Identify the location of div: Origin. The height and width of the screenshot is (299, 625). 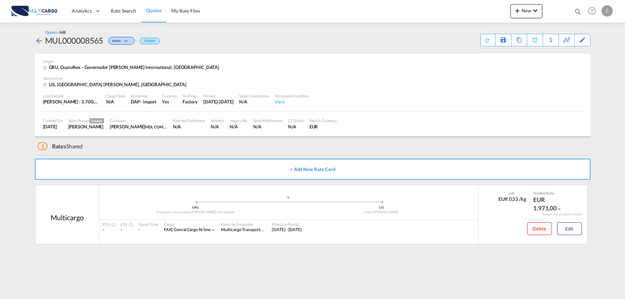
(313, 61).